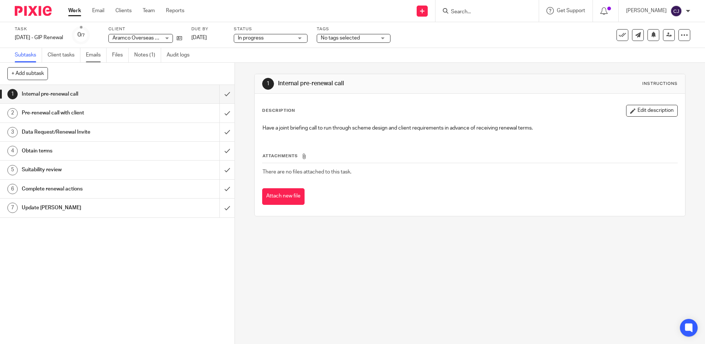  I want to click on a: Reports, so click(175, 11).